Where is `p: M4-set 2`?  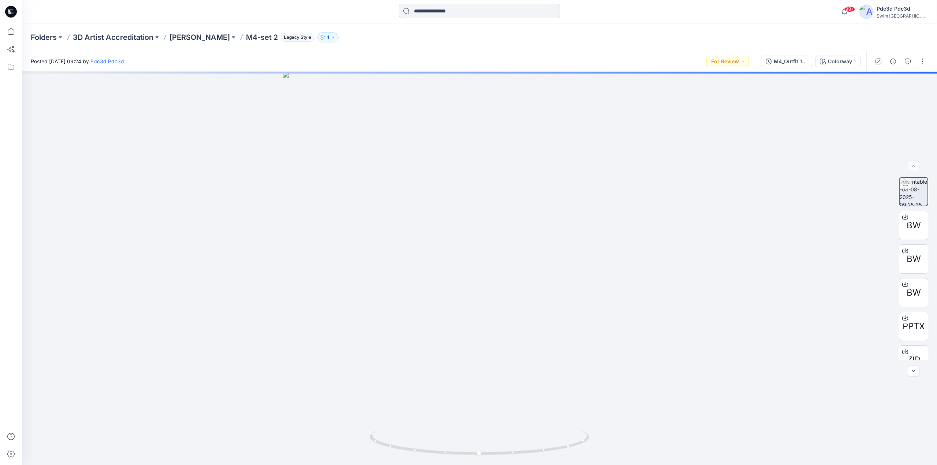 p: M4-set 2 is located at coordinates (262, 37).